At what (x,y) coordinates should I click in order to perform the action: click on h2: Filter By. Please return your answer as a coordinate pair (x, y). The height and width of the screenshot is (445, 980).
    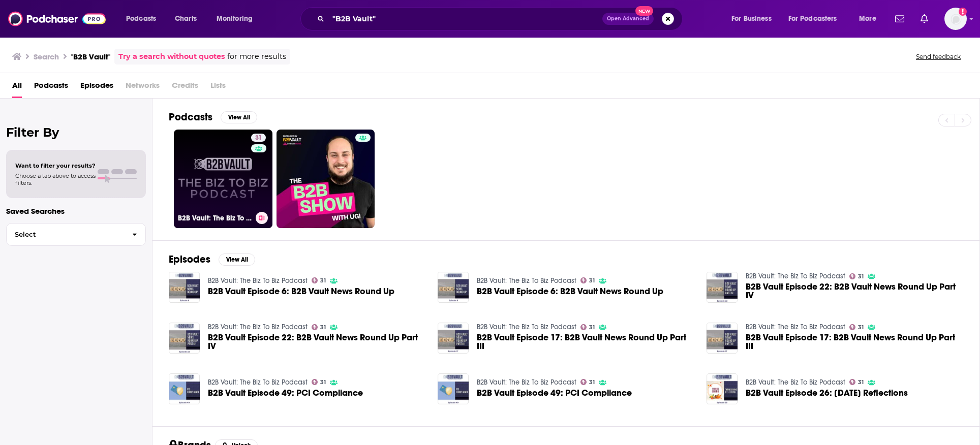
    Looking at the image, I should click on (76, 132).